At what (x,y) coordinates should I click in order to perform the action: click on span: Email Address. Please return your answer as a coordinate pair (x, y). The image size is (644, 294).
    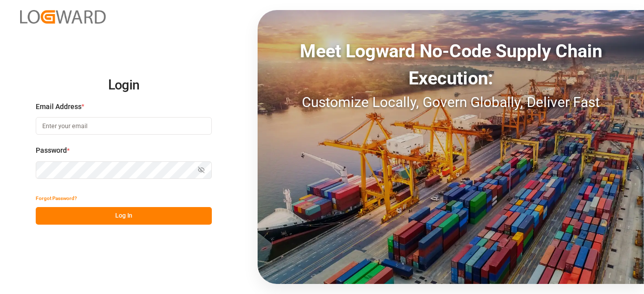
    Looking at the image, I should click on (58, 107).